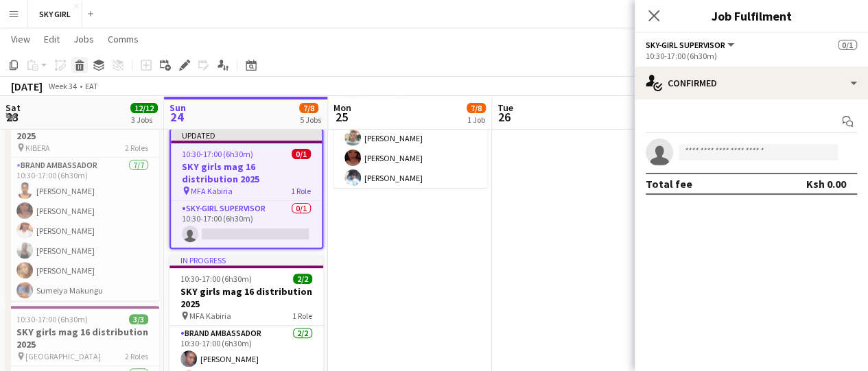 The image size is (868, 371). What do you see at coordinates (144, 107) in the screenshot?
I see `span: 12/12` at bounding box center [144, 107].